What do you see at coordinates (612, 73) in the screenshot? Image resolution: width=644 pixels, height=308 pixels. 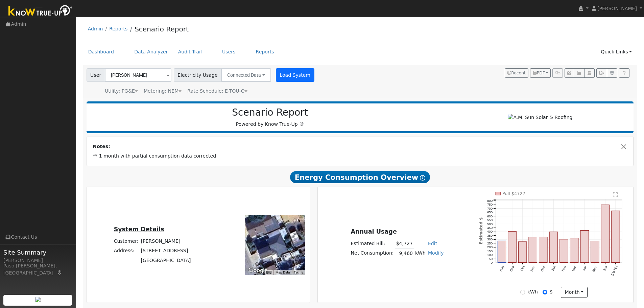 I see `button: Settings` at bounding box center [612, 73].